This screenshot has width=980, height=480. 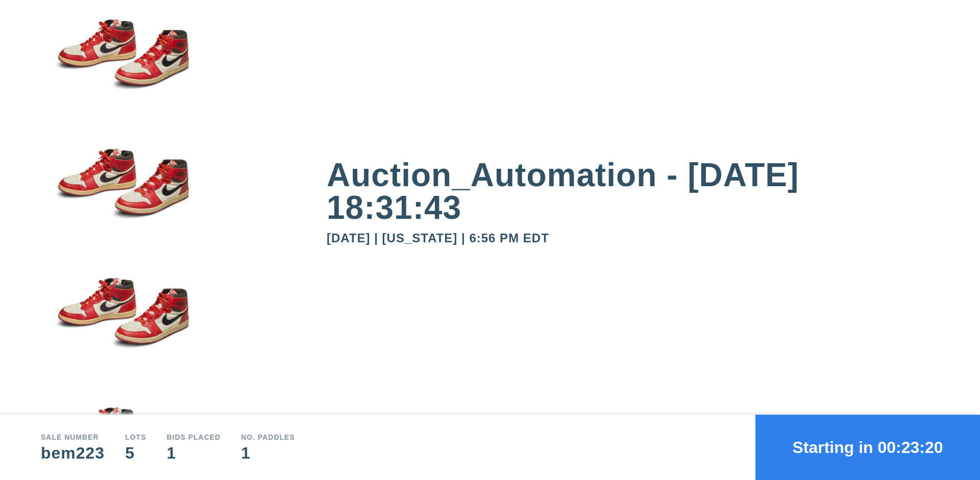 I want to click on div: Bids Placed, so click(x=193, y=437).